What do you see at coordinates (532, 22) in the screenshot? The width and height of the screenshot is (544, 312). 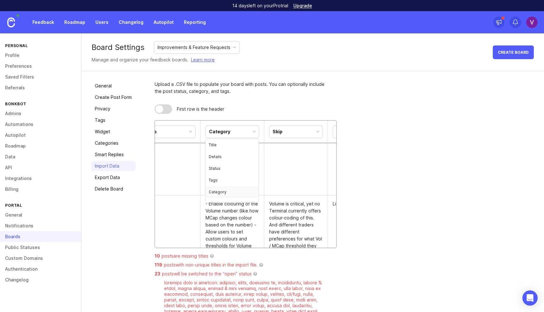 I see `button: Vic` at bounding box center [532, 22].